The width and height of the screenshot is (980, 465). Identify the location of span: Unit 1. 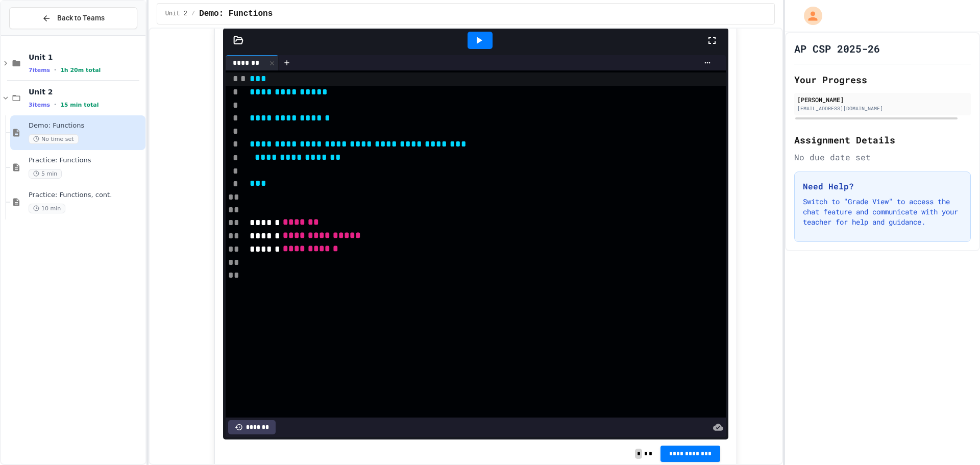
(86, 57).